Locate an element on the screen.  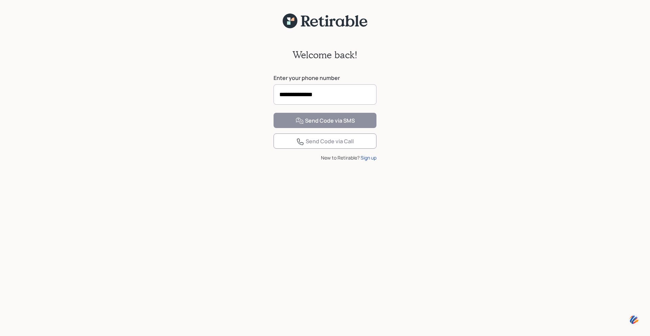
img: svg+xml;base64,PHN2ZyB3aWR0aD0iNDQiIGhlaWdodD0iNDQiIHZpZXdCb3g9IjAgMCA0NCA0NCIgZmlsbD0ibm9uZSIgeG... is located at coordinates (634, 319).